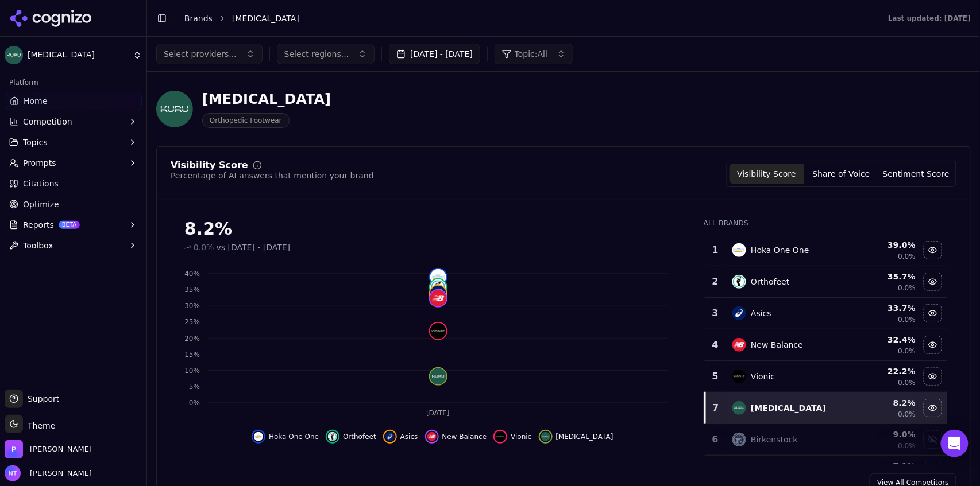 Image resolution: width=980 pixels, height=486 pixels. What do you see at coordinates (194, 403) in the screenshot?
I see `tspan: 0%` at bounding box center [194, 403].